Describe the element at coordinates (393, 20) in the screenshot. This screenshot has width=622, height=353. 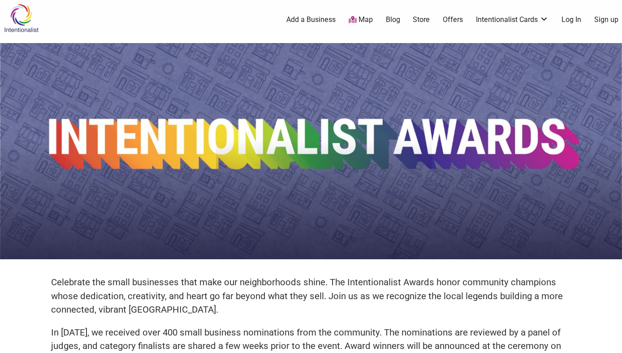
I see `a: Blog` at that location.